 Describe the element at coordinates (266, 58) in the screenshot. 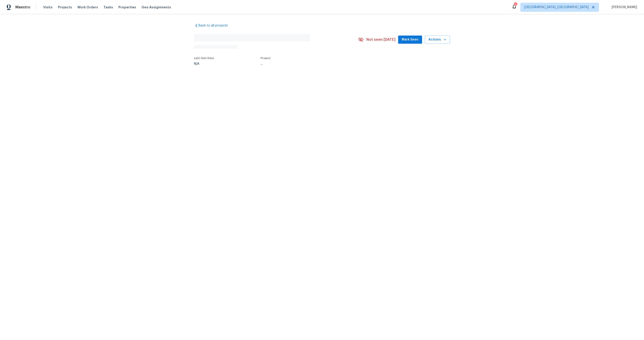

I see `span: Project` at that location.